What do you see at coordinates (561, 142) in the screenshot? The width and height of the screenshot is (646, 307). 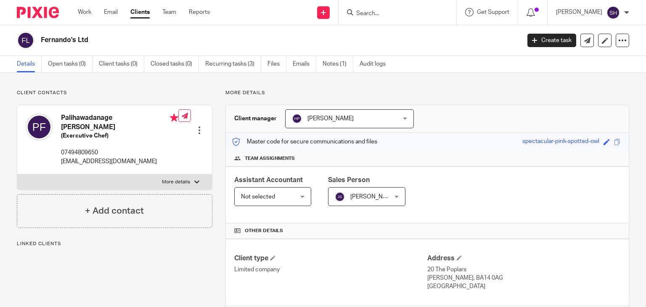 I see `div: spectacular-pink-spotted-owl` at bounding box center [561, 142].